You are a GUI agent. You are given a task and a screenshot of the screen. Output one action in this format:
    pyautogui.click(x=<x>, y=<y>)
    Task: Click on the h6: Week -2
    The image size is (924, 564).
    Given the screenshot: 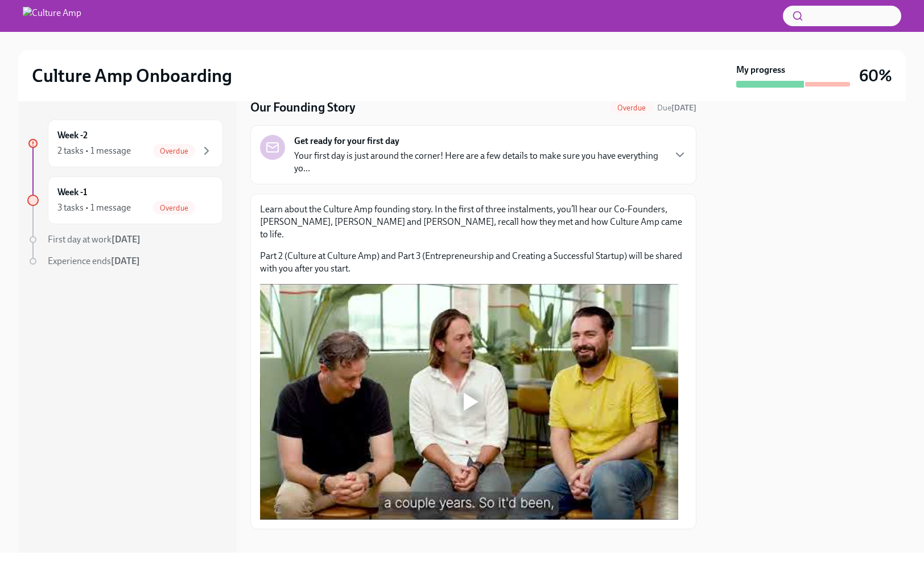 What is the action you would take?
    pyautogui.click(x=73, y=136)
    